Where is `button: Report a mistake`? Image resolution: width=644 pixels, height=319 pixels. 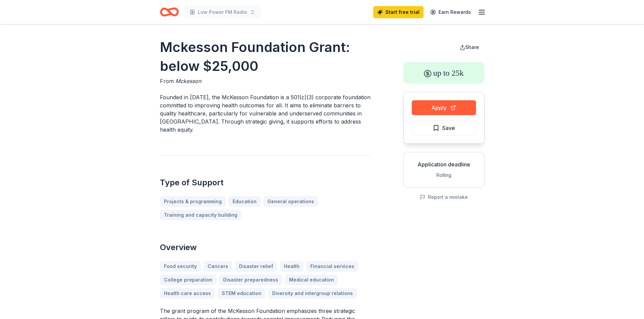 button: Report a mistake is located at coordinates (443, 197).